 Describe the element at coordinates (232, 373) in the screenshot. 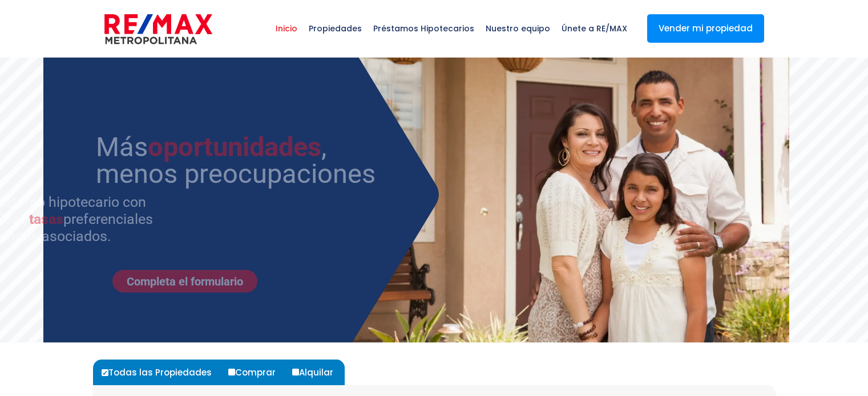

I see `input: Comprar` at that location.